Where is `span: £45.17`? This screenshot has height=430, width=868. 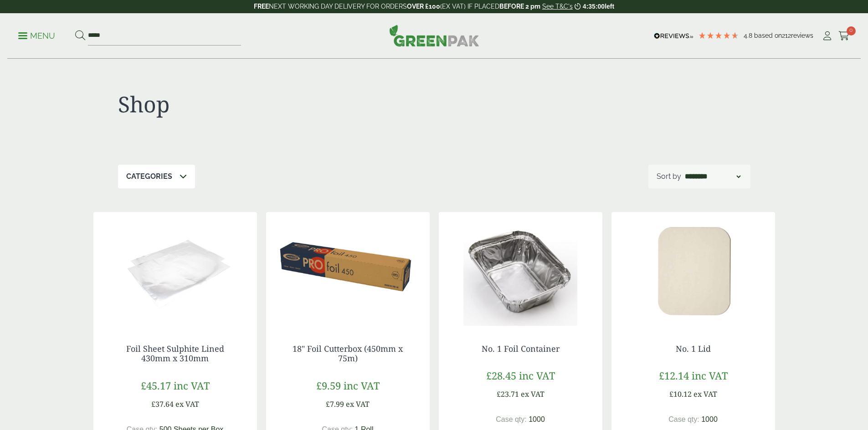
span: £45.17 is located at coordinates (155, 386).